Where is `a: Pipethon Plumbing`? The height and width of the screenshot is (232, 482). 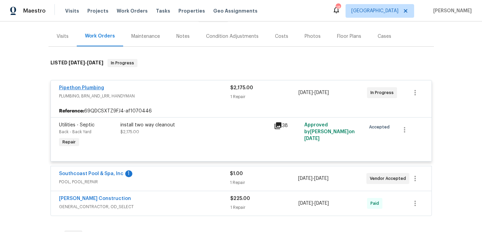 a: Pipethon Plumbing is located at coordinates (81, 88).